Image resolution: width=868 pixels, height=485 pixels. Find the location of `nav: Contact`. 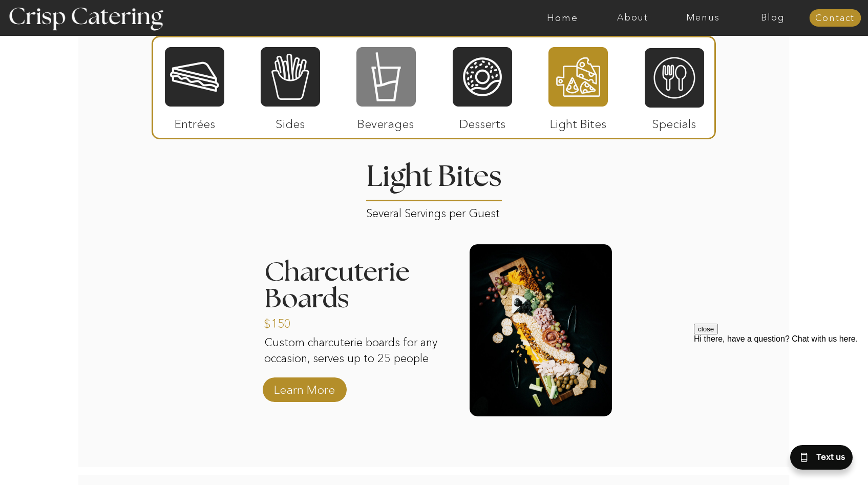

nav: Contact is located at coordinates (835, 19).